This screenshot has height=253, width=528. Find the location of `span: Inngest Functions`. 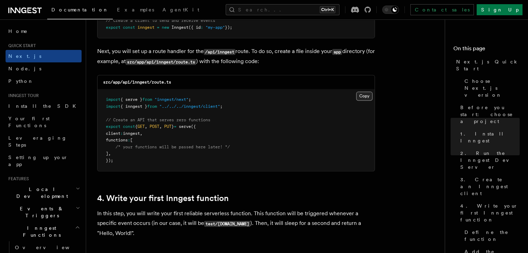

span: Inngest Functions is located at coordinates (40, 232).